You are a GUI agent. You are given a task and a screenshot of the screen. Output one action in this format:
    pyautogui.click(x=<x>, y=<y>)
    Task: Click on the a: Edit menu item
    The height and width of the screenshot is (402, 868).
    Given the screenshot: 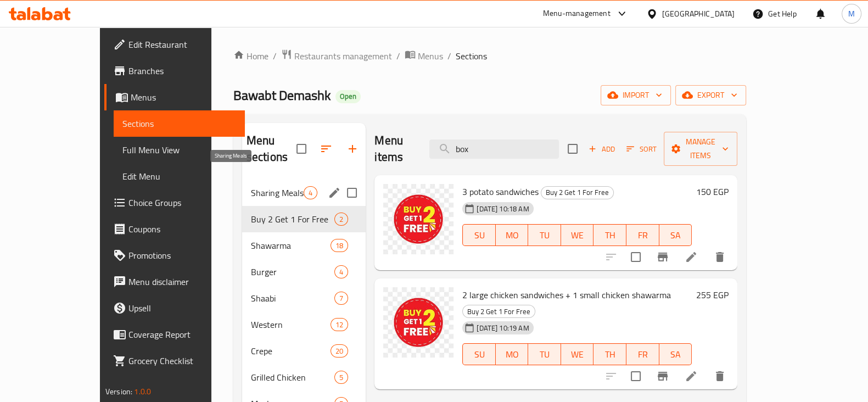 What is the action you would take?
    pyautogui.click(x=691, y=257)
    